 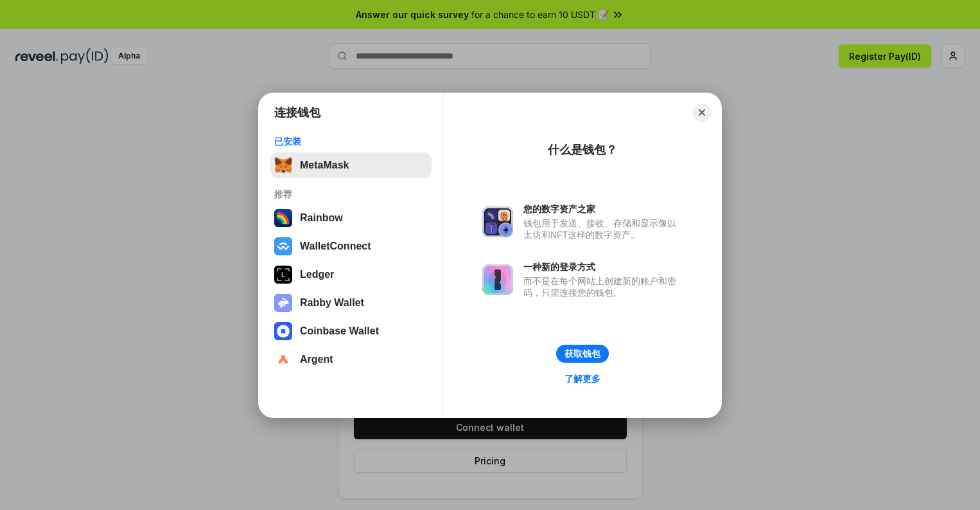 I want to click on div: 一种新的登录方式, so click(x=603, y=267).